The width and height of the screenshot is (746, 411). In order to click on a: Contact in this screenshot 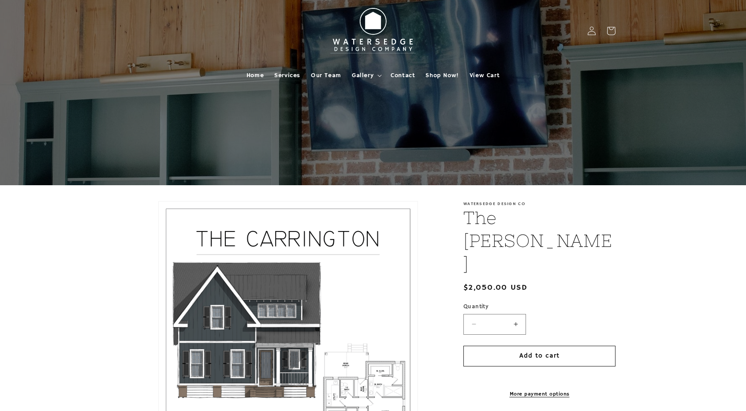, I will do `click(402, 75)`.